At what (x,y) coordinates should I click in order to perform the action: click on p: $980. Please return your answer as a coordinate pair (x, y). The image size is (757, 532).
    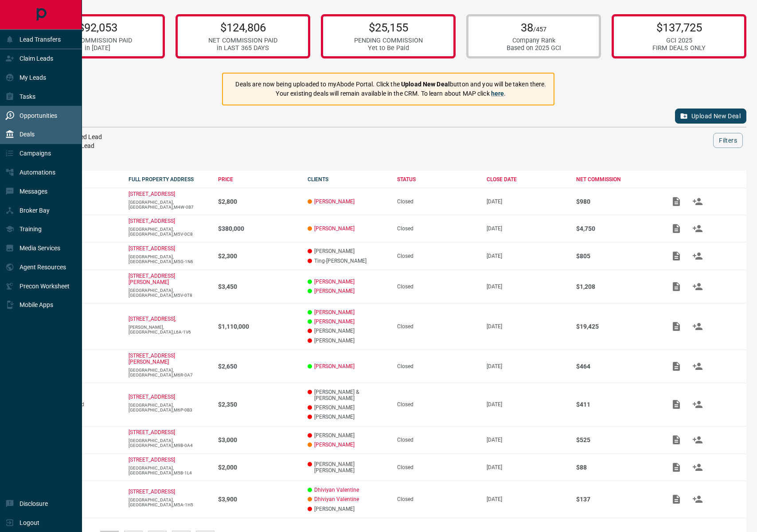
    Looking at the image, I should click on (616, 201).